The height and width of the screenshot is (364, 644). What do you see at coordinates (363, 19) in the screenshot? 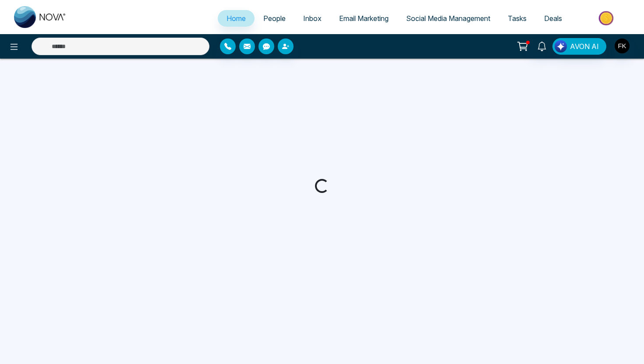
I see `span: Email Marketing` at bounding box center [363, 19].